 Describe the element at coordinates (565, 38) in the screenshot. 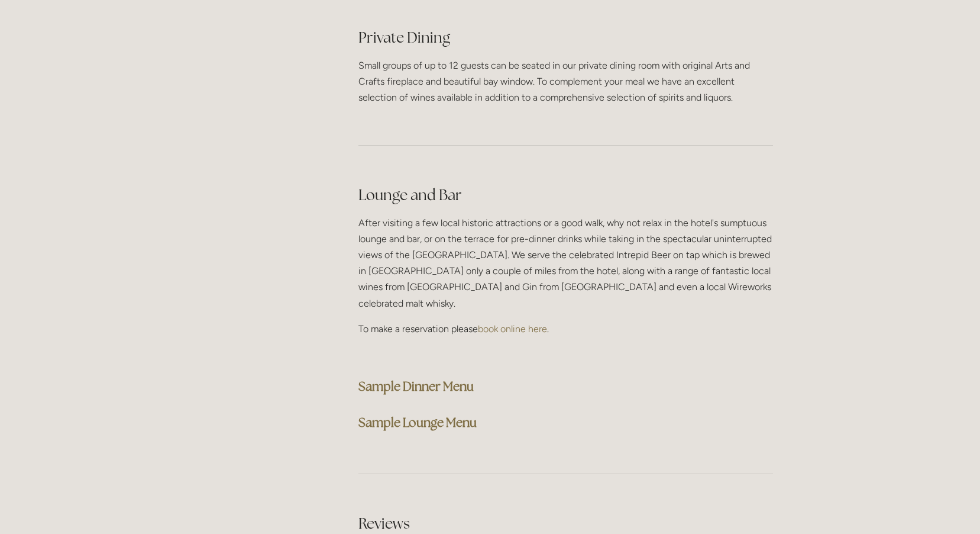

I see `h2: Private Dining` at that location.